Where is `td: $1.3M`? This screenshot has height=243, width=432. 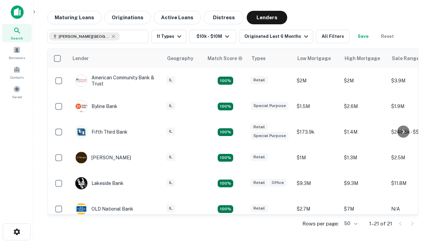 td: $1.3M is located at coordinates (364, 157).